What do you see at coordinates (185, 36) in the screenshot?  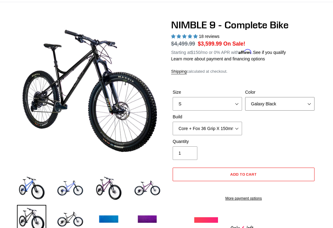 I see `span: 4.89 stars` at bounding box center [185, 36].